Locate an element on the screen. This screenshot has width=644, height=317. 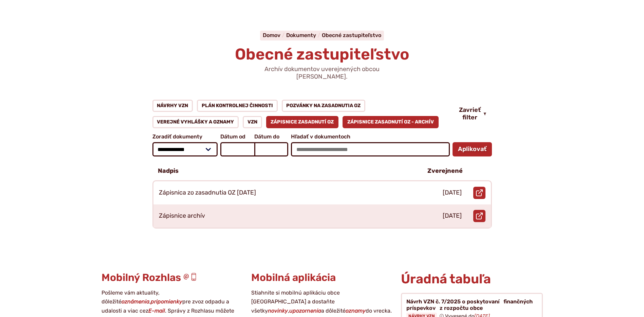
span: Domov is located at coordinates (272, 35).